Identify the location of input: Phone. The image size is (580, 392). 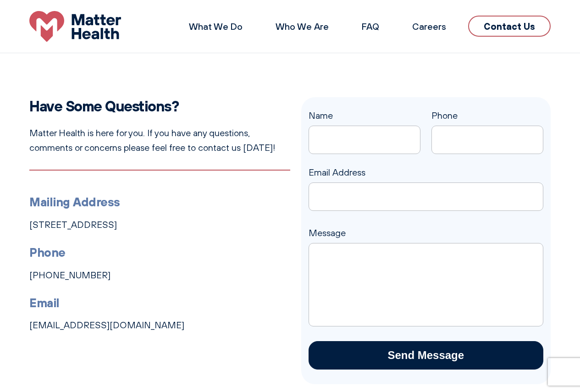
(488, 140).